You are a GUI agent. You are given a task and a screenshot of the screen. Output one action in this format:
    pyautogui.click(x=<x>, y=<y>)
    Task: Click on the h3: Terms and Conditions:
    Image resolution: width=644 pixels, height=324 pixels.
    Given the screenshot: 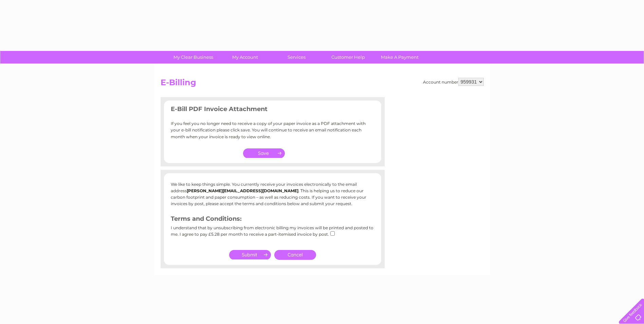 What is the action you would take?
    pyautogui.click(x=273, y=220)
    